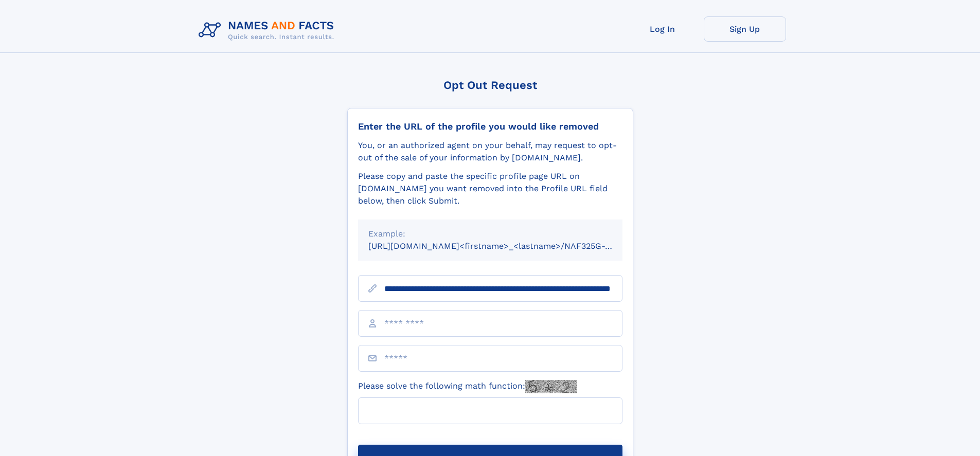 This screenshot has height=456, width=980. Describe the element at coordinates (490, 234) in the screenshot. I see `div: Example:` at that location.